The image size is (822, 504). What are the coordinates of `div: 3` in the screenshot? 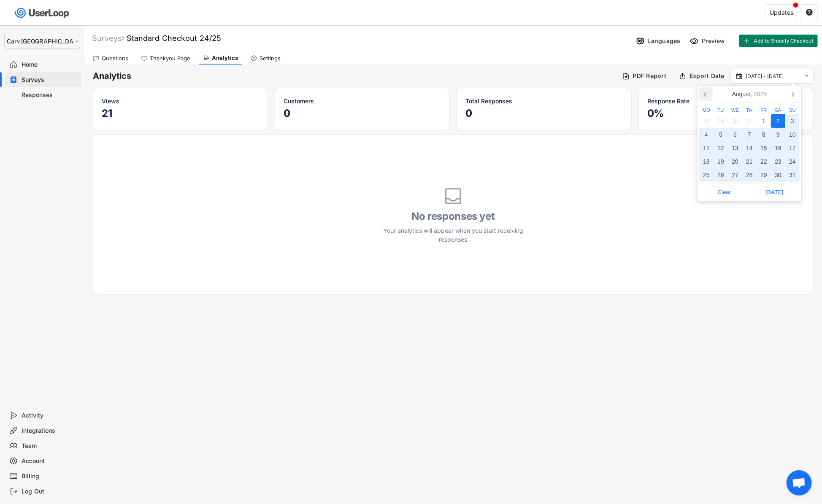 It's located at (792, 121).